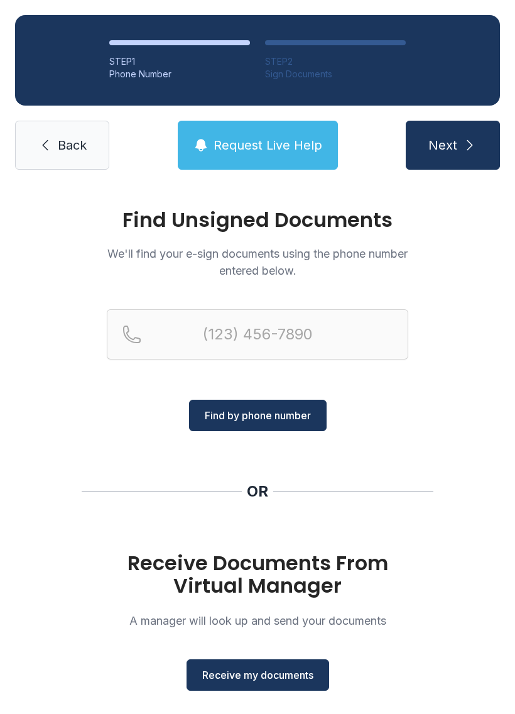  I want to click on p: A manager will look up and send your documents, so click(258, 620).